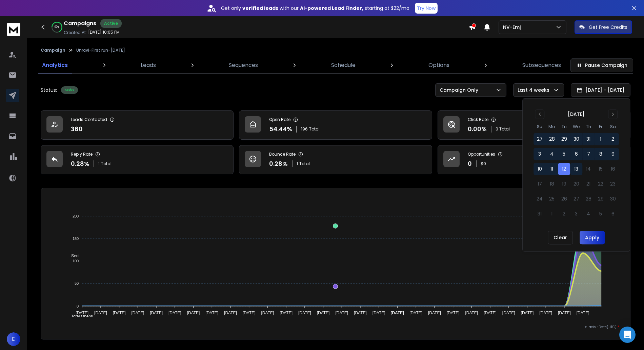  I want to click on p: 0.28 %, so click(80, 164).